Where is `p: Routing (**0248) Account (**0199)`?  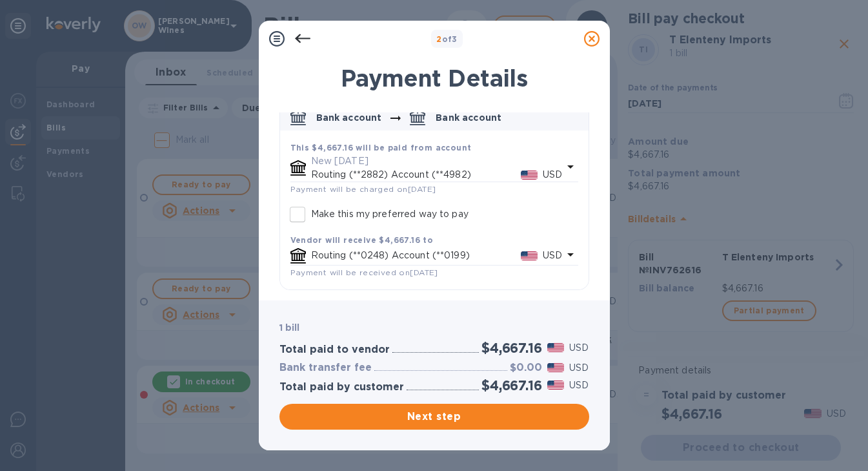
p: Routing (**0248) Account (**0199) is located at coordinates (415, 255).